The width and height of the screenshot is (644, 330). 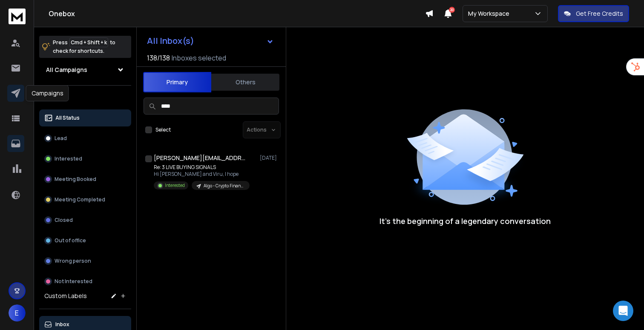 I want to click on h1: All Inbox(s), so click(x=171, y=41).